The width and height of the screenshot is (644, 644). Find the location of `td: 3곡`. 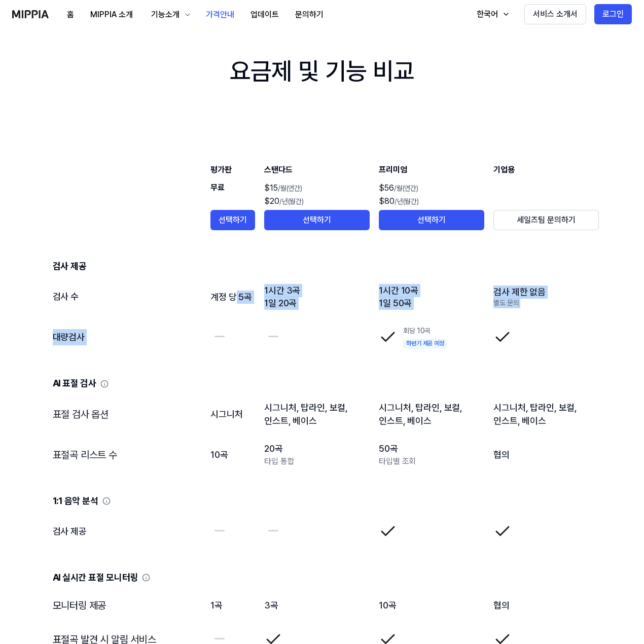

td: 3곡 is located at coordinates (317, 606).